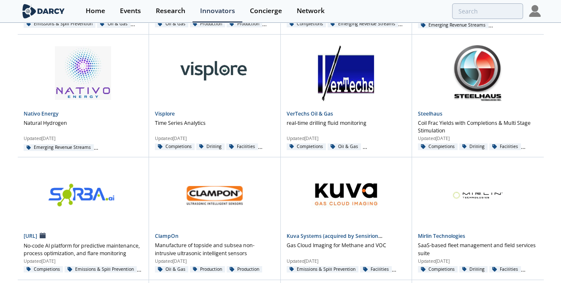 Image resolution: width=561 pixels, height=283 pixels. I want to click on a: Visplore, so click(165, 114).